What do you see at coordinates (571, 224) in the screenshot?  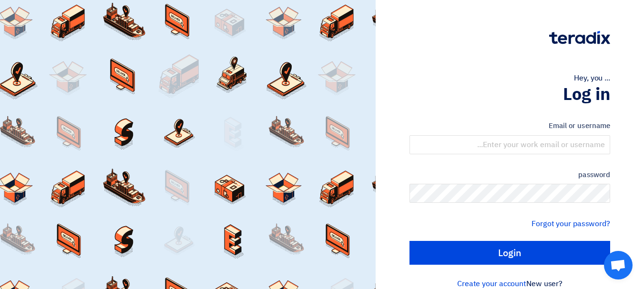 I see `font: Forgot your password?` at bounding box center [571, 224].